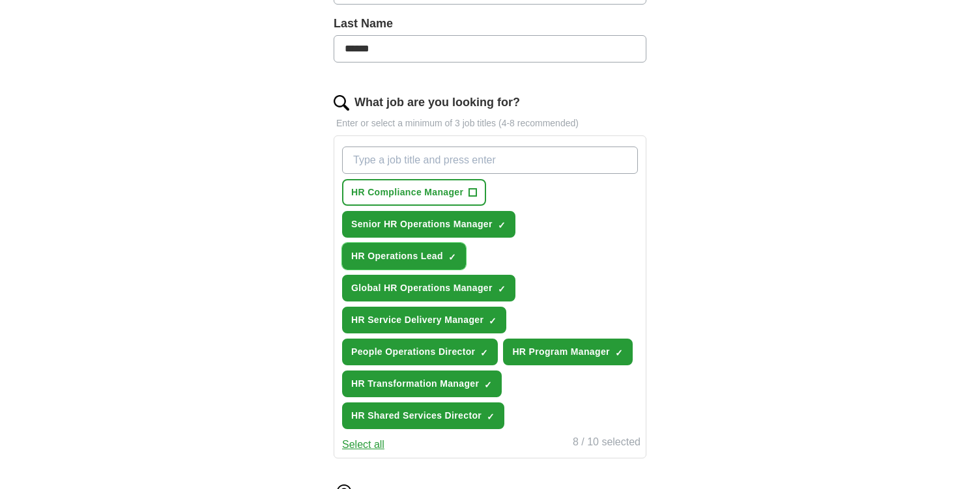 The height and width of the screenshot is (489, 980). Describe the element at coordinates (422, 288) in the screenshot. I see `span: Global HR Operations Manager` at that location.